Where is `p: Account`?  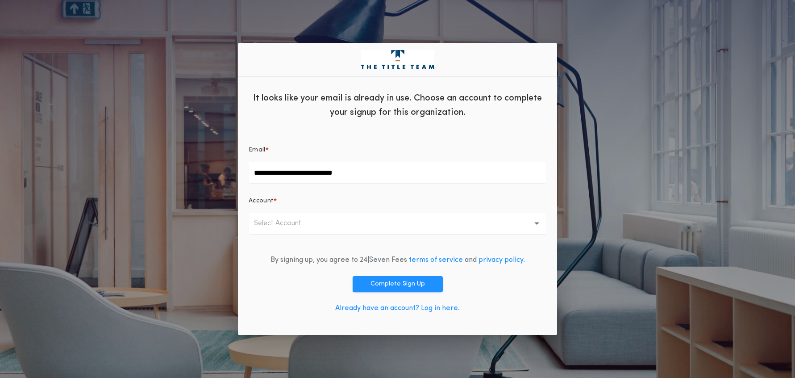
p: Account is located at coordinates (261, 201).